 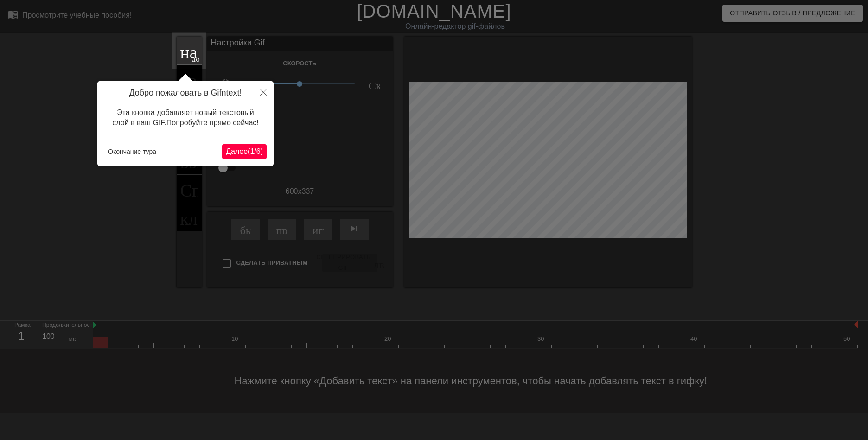 What do you see at coordinates (244, 152) in the screenshot?
I see `button: Далее` at bounding box center [244, 152].